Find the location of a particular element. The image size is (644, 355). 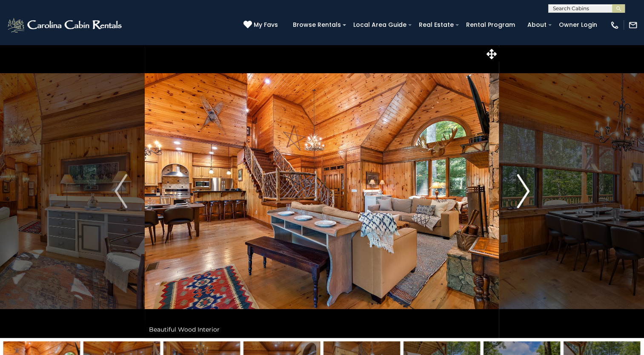

div: Beautiful Wood Interior is located at coordinates (322, 330).